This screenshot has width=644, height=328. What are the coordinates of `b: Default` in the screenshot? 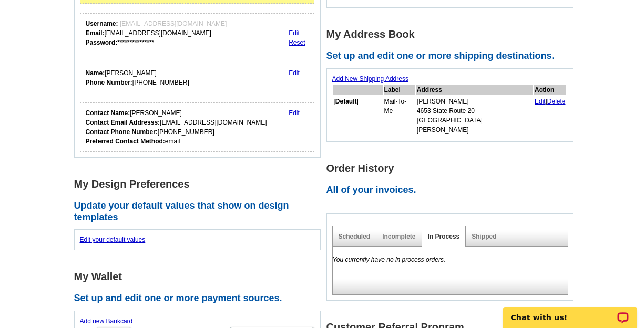 It's located at (346, 101).